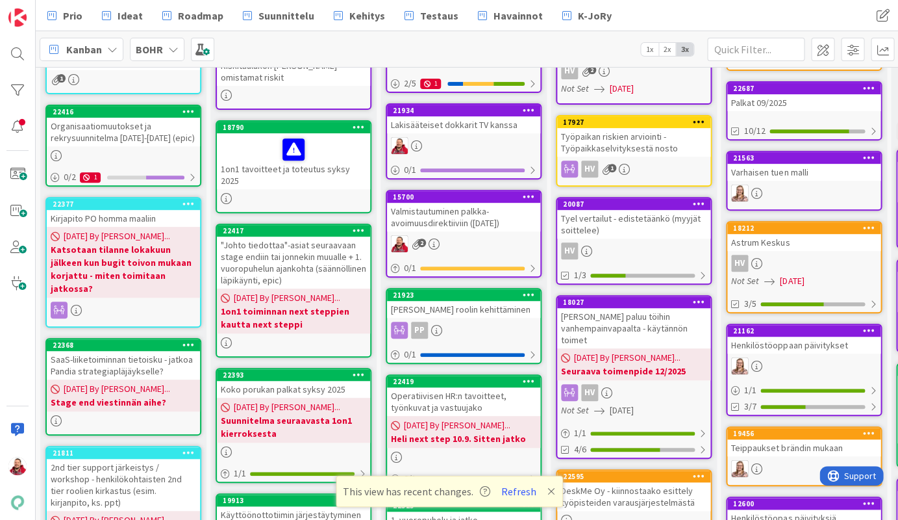  I want to click on div: Teippaukset brändin mukaan, so click(804, 447).